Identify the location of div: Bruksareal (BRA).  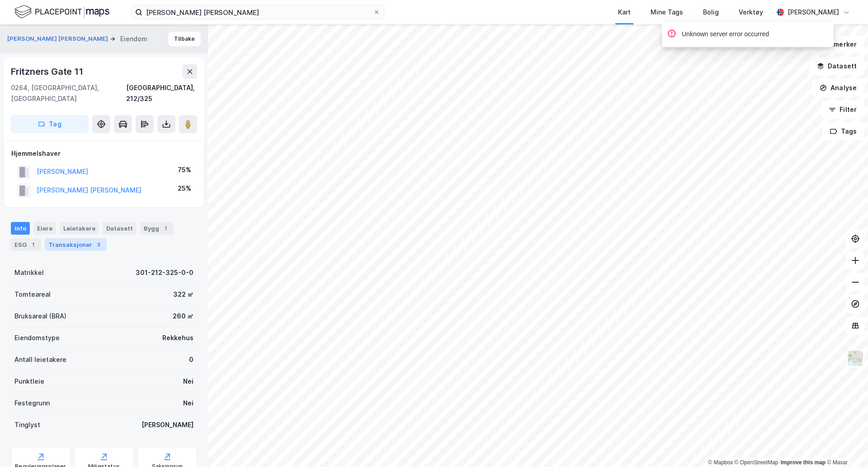
(41, 316).